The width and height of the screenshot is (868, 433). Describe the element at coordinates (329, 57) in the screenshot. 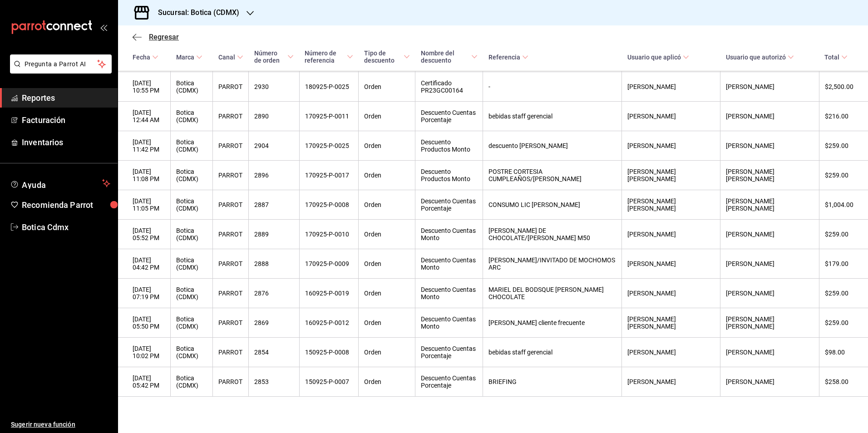

I see `span: Número de referencia` at that location.